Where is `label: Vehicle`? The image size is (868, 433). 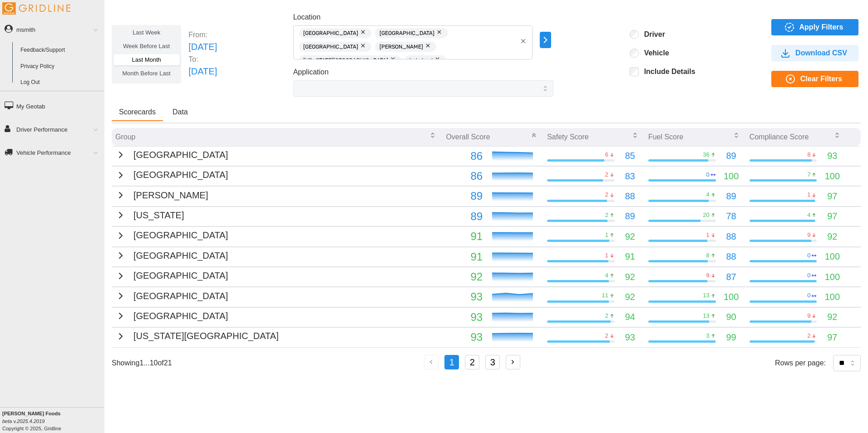 label: Vehicle is located at coordinates (654, 53).